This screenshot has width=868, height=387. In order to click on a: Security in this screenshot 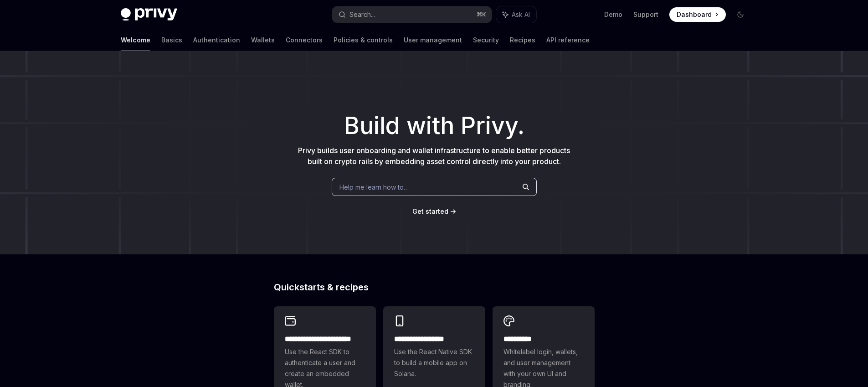, I will do `click(486, 40)`.